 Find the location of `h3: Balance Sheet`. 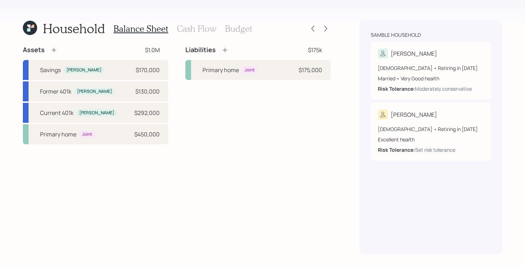

h3: Balance Sheet is located at coordinates (141, 29).